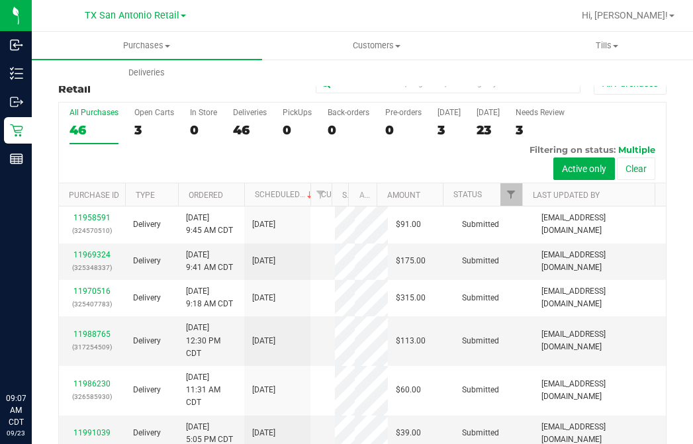 The width and height of the screenshot is (693, 444). Describe the element at coordinates (145, 195) in the screenshot. I see `a: Type` at that location.